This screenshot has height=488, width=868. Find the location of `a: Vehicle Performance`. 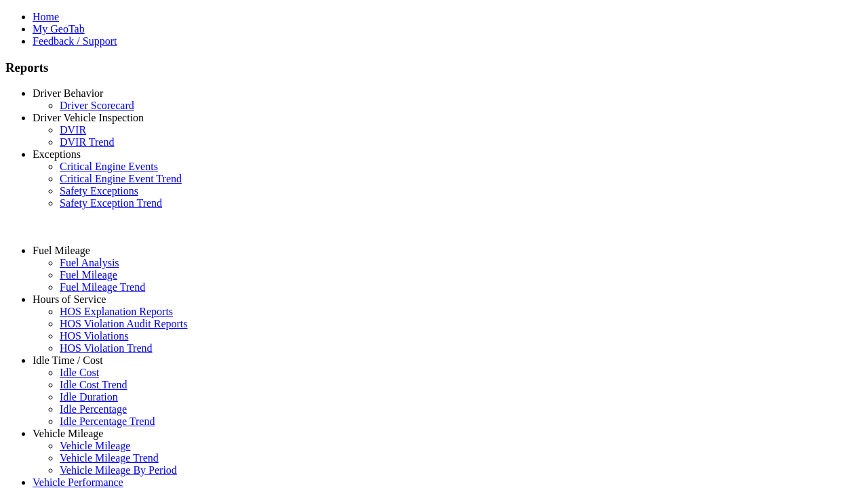

a: Vehicle Performance is located at coordinates (78, 482).